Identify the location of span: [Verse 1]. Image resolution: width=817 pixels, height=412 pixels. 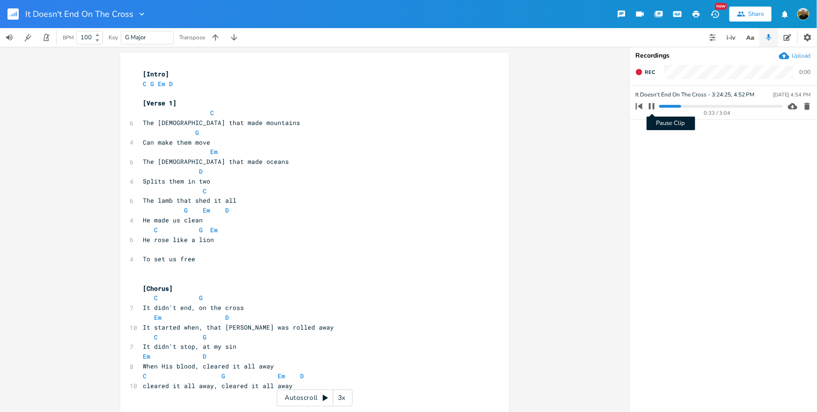
(160, 103).